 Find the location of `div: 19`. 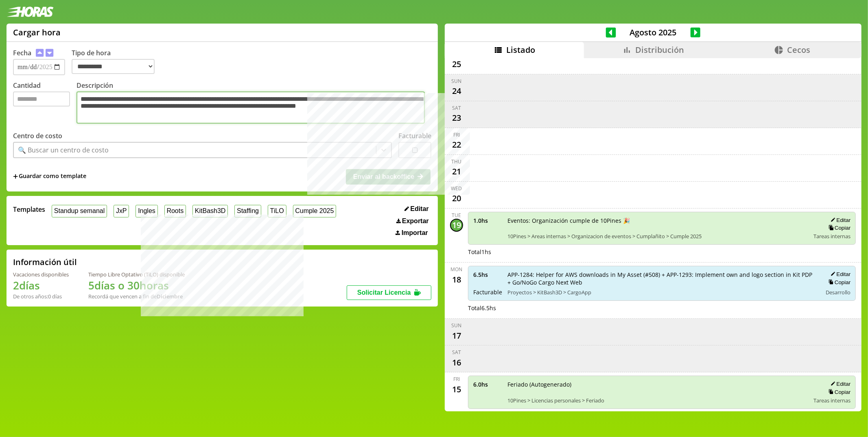

div: 19 is located at coordinates (456, 225).